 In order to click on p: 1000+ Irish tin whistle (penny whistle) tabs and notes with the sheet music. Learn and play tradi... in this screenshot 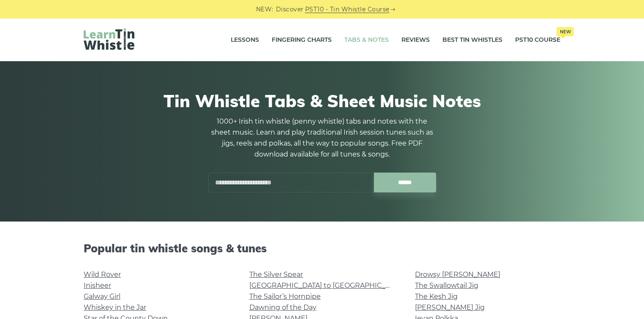, I will do `click(322, 138)`.